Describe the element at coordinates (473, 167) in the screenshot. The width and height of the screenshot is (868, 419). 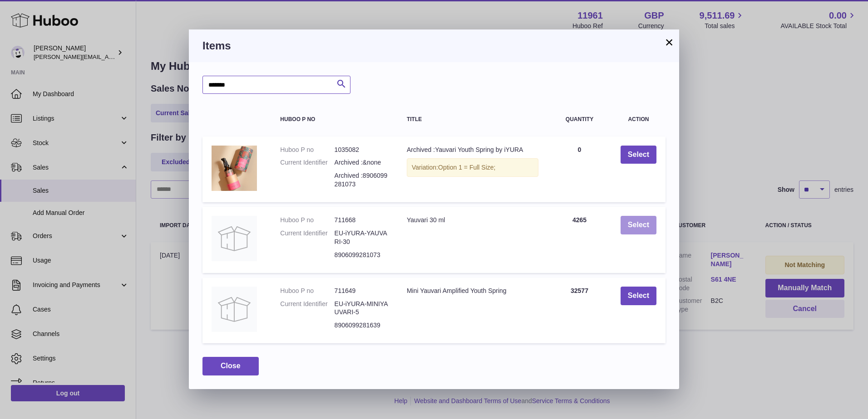
I see `div: Variation:` at that location.